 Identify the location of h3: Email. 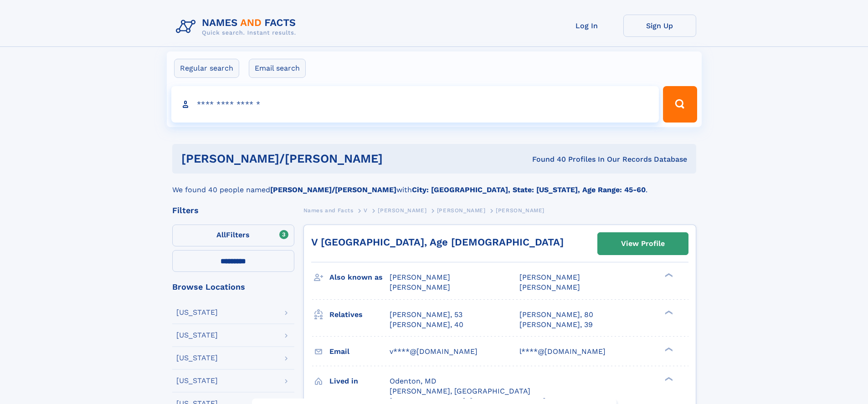
(359, 352).